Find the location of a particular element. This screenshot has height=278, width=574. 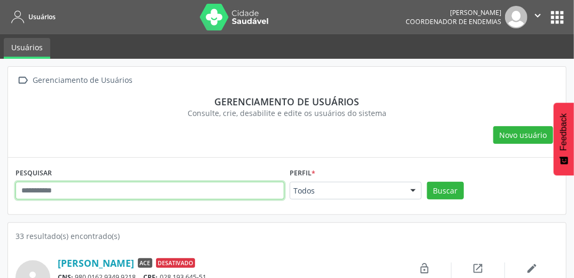

span: Todos is located at coordinates (346, 191).